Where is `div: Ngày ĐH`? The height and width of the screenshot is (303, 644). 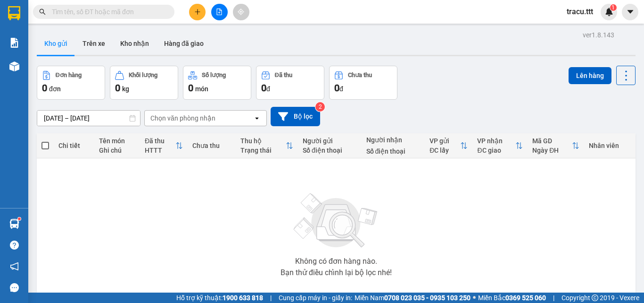
div: Ngày ĐH is located at coordinates (552, 150).